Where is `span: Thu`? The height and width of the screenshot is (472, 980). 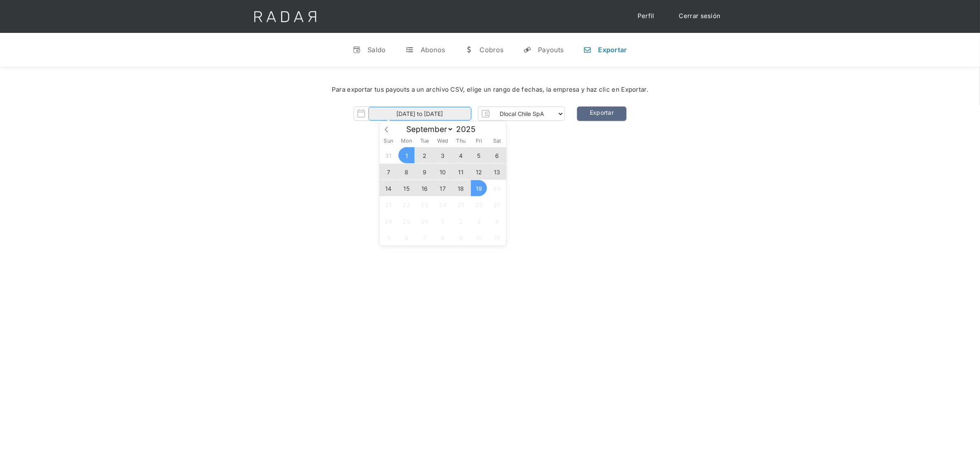
span: Thu is located at coordinates (461, 141).